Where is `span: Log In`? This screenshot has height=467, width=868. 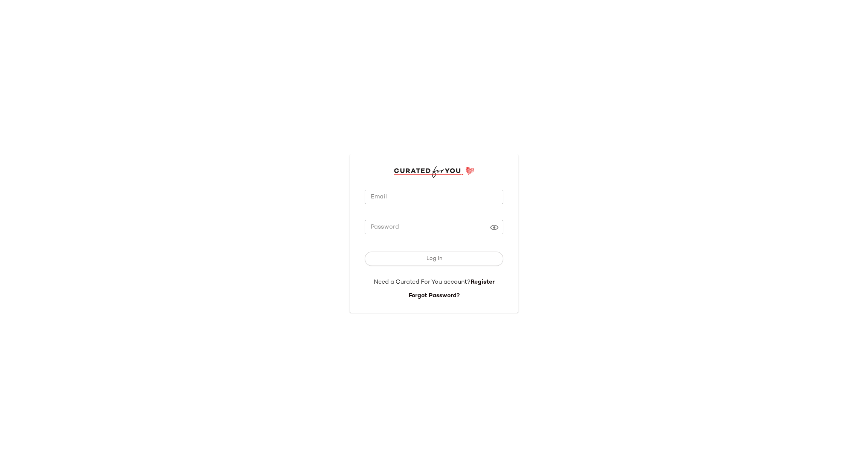
span: Log In is located at coordinates (434, 259).